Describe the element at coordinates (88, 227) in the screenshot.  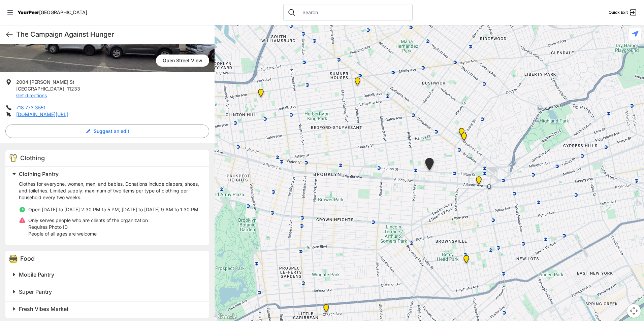
I see `p: Requires Photo ID` at that location.